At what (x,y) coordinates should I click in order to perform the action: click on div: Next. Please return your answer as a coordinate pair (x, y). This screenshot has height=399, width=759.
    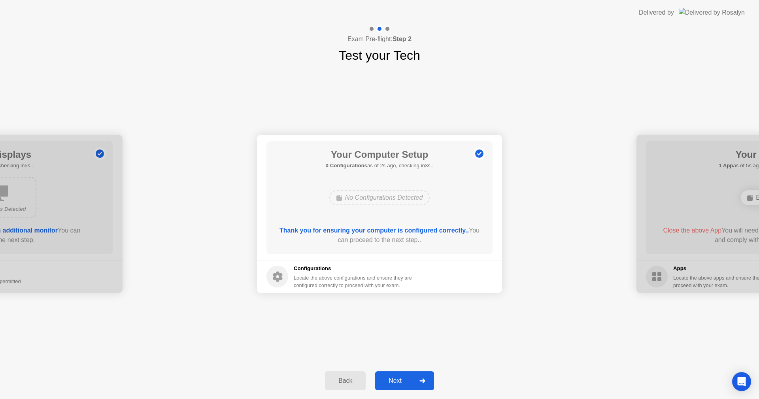
    Looking at the image, I should click on (395, 381).